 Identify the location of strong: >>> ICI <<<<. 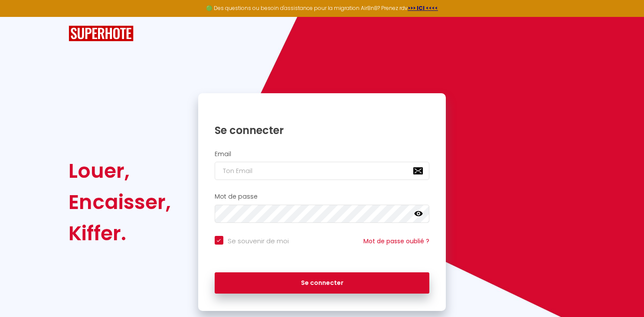
(423, 8).